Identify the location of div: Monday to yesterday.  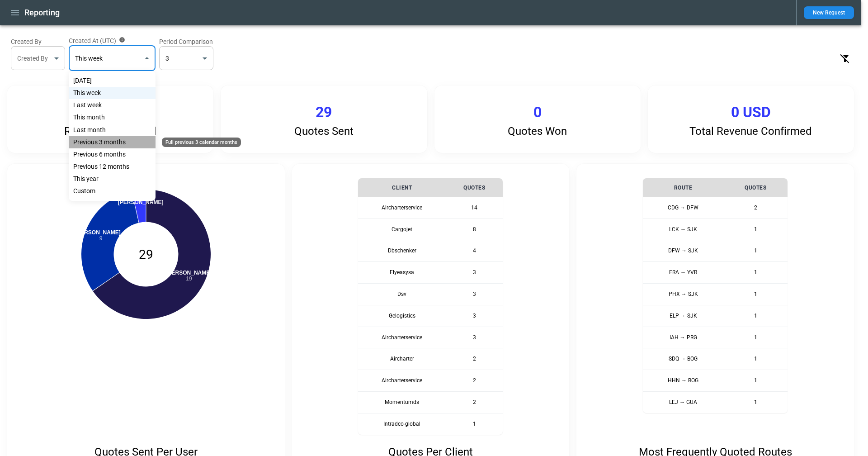
(112, 93).